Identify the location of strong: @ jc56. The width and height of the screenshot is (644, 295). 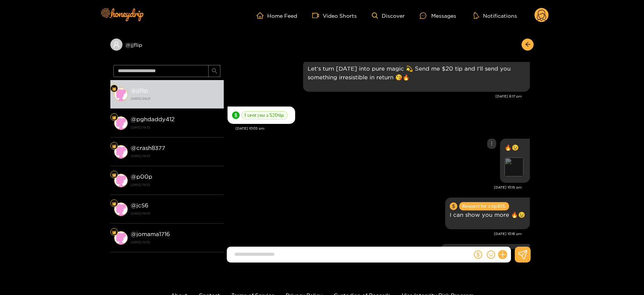
(140, 205).